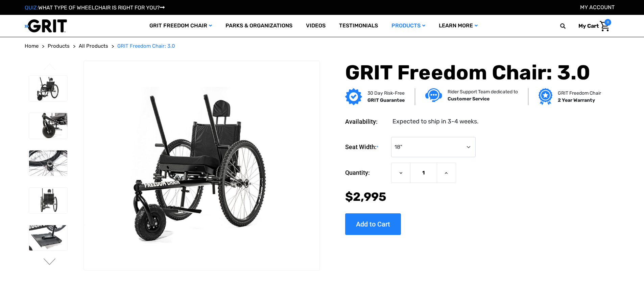 The height and width of the screenshot is (308, 644). Describe the element at coordinates (93, 46) in the screenshot. I see `span: All Products` at that location.